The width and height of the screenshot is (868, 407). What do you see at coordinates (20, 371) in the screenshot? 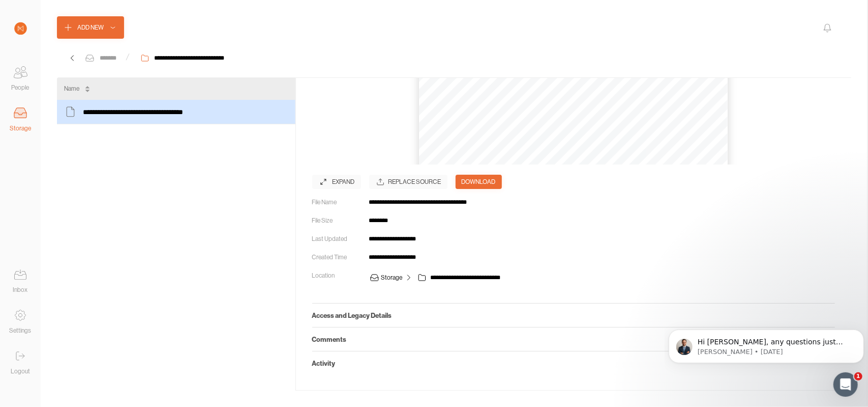
I see `div: Logout` at bounding box center [20, 371].